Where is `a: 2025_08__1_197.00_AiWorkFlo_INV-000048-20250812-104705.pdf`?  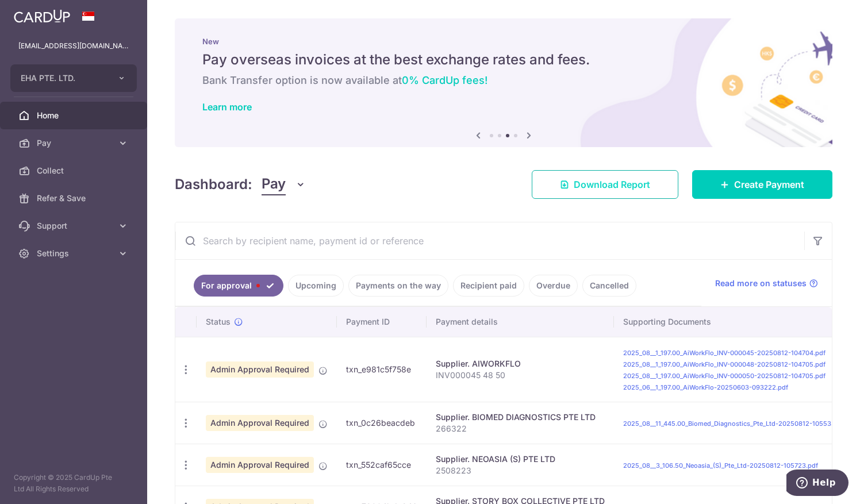
a: 2025_08__1_197.00_AiWorkFlo_INV-000048-20250812-104705.pdf is located at coordinates (724, 365).